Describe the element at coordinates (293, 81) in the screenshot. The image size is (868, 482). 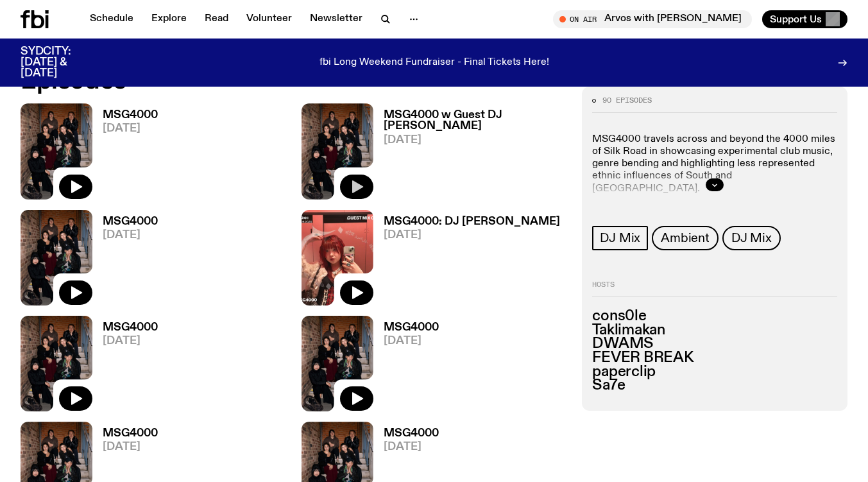
I see `h2: Episodes` at that location.